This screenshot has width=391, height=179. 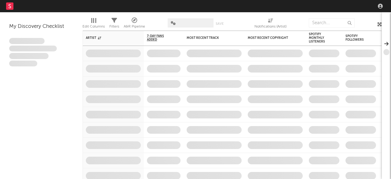 What do you see at coordinates (29, 56) in the screenshot?
I see `span: Praesent ac interdum` at bounding box center [29, 56].